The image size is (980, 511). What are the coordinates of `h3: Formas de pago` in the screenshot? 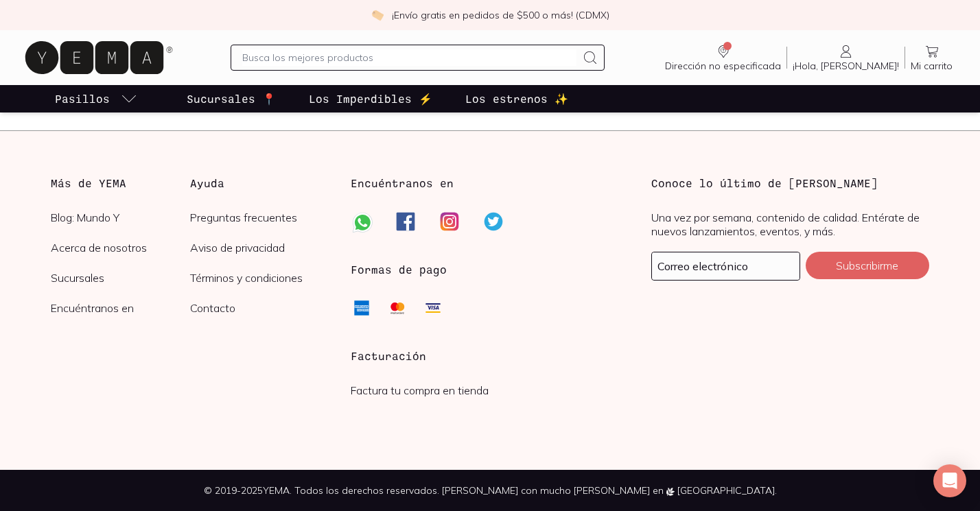 It's located at (399, 270).